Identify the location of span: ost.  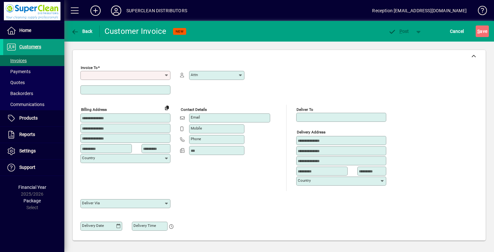
(399, 31).